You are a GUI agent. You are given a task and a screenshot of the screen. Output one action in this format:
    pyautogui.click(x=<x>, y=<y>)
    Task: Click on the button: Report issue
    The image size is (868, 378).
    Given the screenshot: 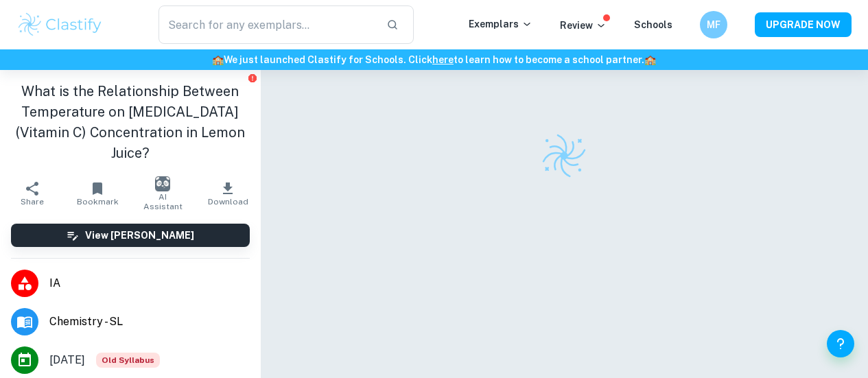 What is the action you would take?
    pyautogui.click(x=253, y=78)
    